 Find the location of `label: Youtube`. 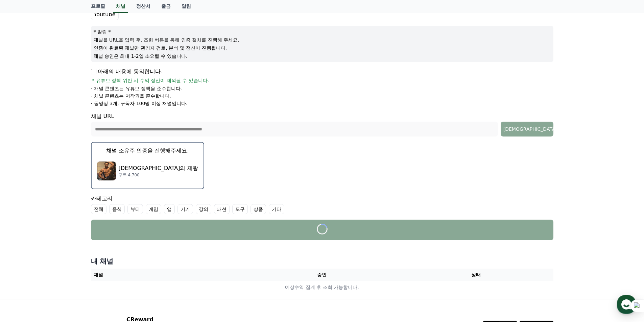

label: Youtube is located at coordinates (105, 14).